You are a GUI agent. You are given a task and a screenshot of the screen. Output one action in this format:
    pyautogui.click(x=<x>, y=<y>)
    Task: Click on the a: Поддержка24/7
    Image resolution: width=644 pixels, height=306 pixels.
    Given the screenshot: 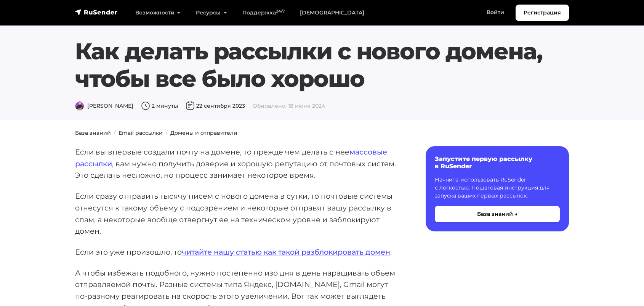 What is the action you would take?
    pyautogui.click(x=263, y=13)
    